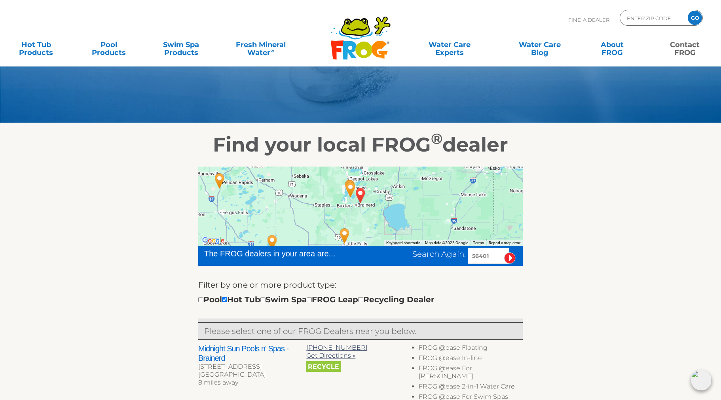  I want to click on div: Valley Pools & Spas - Brainerd - 9 miles away., so click(350, 188).